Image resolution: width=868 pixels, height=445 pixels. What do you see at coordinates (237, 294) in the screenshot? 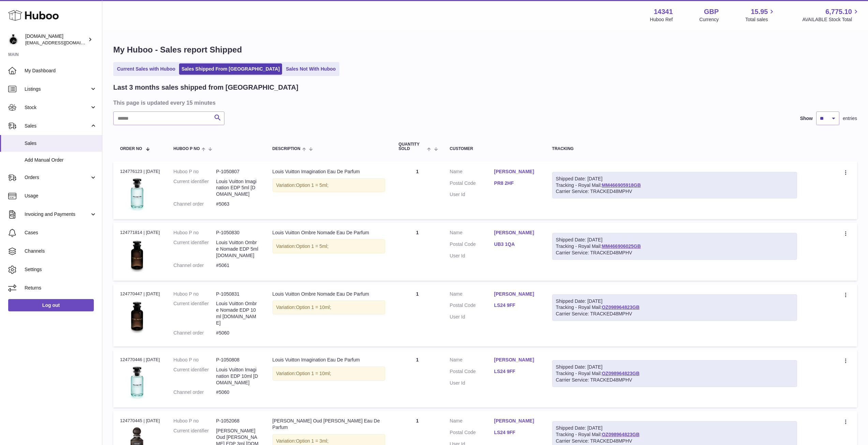
I see `dd: P-1050831` at bounding box center [237, 294].